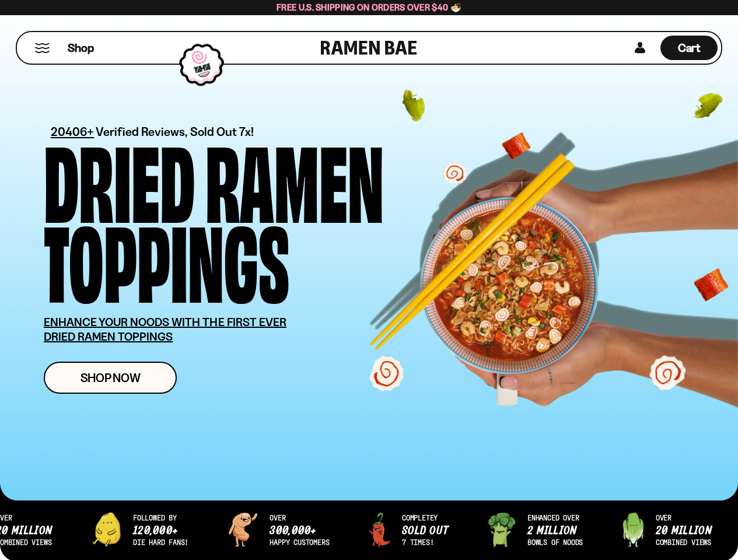 The width and height of the screenshot is (738, 560). I want to click on span: Shop, so click(81, 48).